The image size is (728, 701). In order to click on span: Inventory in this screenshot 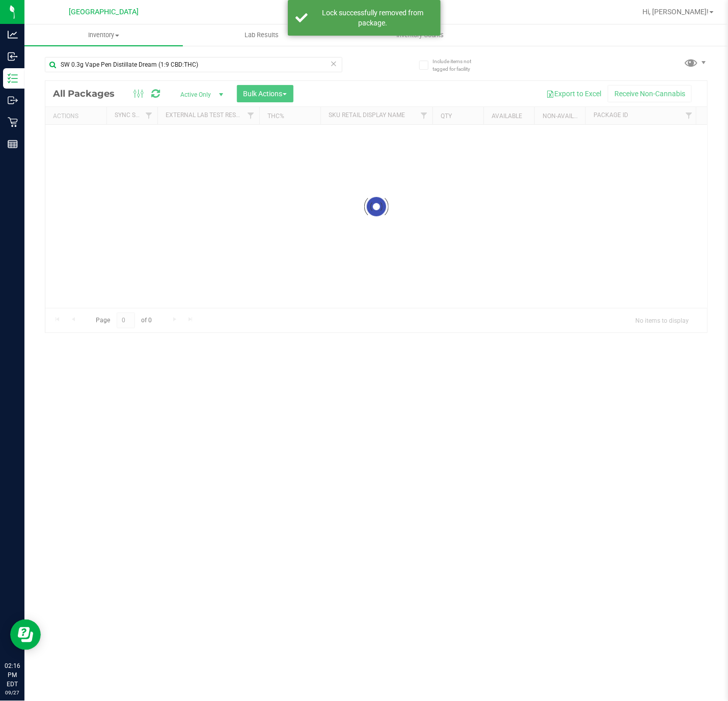, I will do `click(103, 35)`.